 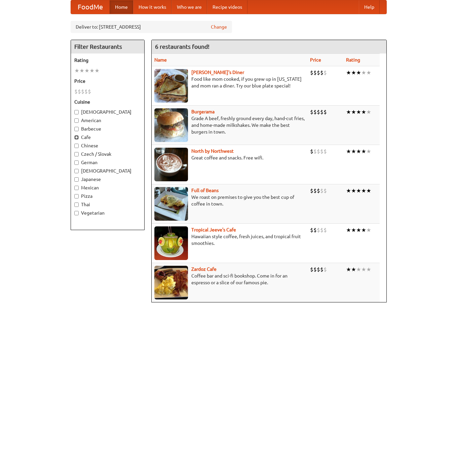 I want to click on label: Czech / Slovak, so click(x=108, y=154).